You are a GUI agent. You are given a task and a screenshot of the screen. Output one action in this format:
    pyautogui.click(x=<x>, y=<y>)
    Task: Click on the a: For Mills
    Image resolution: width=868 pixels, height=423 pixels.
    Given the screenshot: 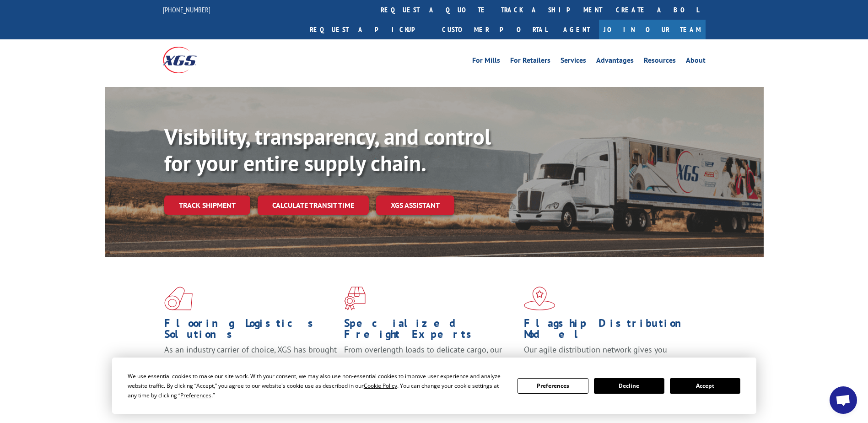 What is the action you would take?
    pyautogui.click(x=486, y=62)
    